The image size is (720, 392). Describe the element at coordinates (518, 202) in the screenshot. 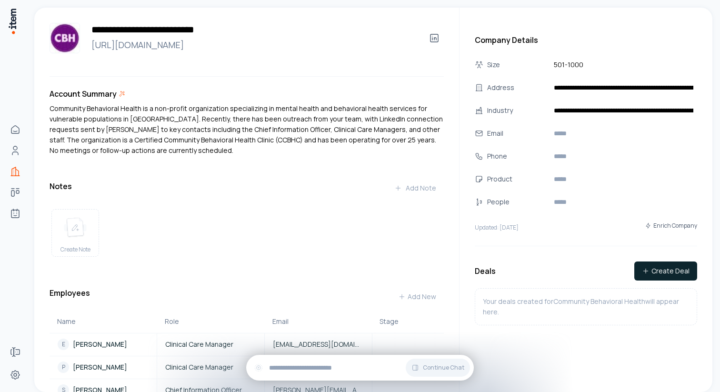

I see `div: People` at that location.